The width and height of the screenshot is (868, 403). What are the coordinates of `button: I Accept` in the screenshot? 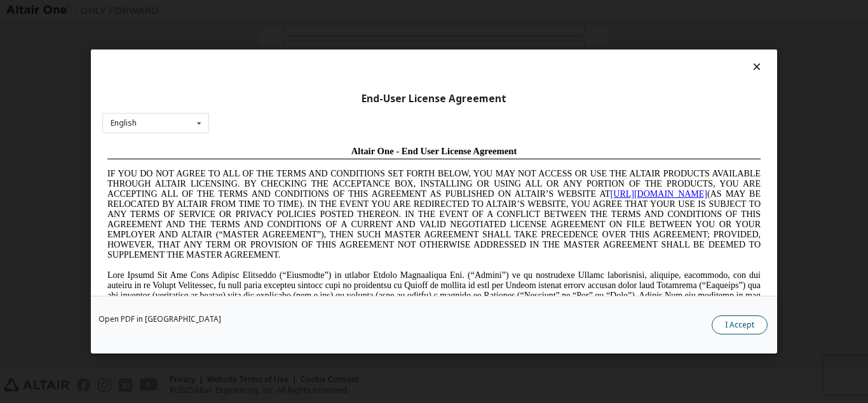 It's located at (739, 325).